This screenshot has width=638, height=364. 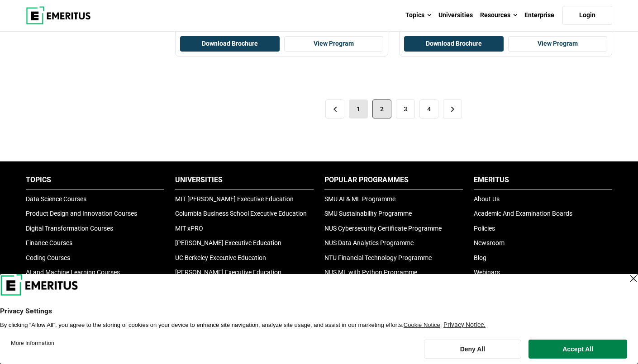 What do you see at coordinates (587, 15) in the screenshot?
I see `a: Login` at bounding box center [587, 15].